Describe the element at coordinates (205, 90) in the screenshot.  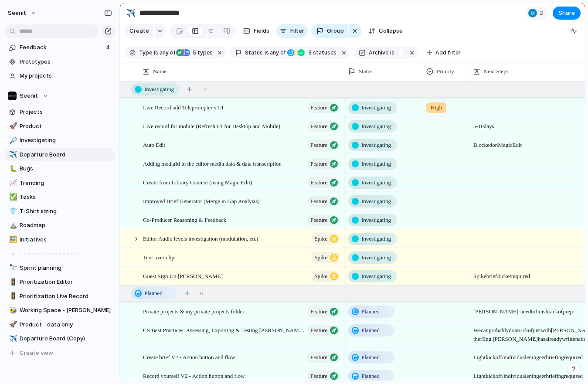
I see `span: 11` at that location.